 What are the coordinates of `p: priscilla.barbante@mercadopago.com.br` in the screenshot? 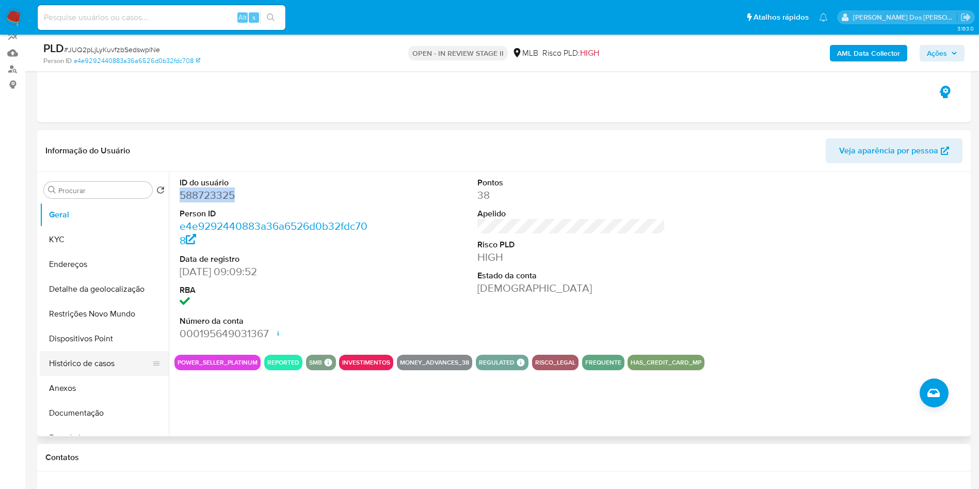 It's located at (905, 17).